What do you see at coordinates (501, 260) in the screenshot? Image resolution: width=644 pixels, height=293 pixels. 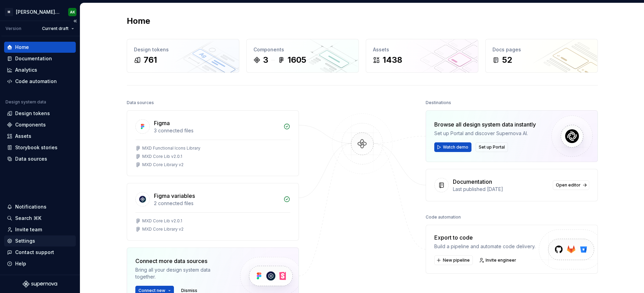 I see `span: Invite engineer` at bounding box center [501, 260].